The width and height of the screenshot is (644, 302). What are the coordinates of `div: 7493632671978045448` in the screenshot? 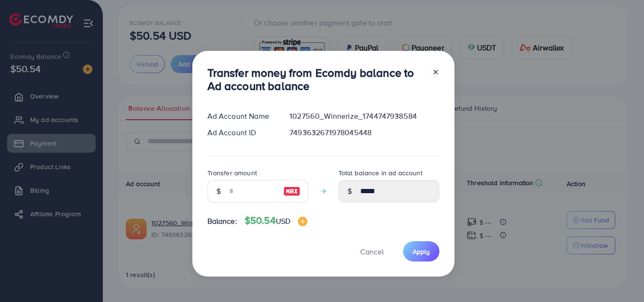 It's located at (364, 132).